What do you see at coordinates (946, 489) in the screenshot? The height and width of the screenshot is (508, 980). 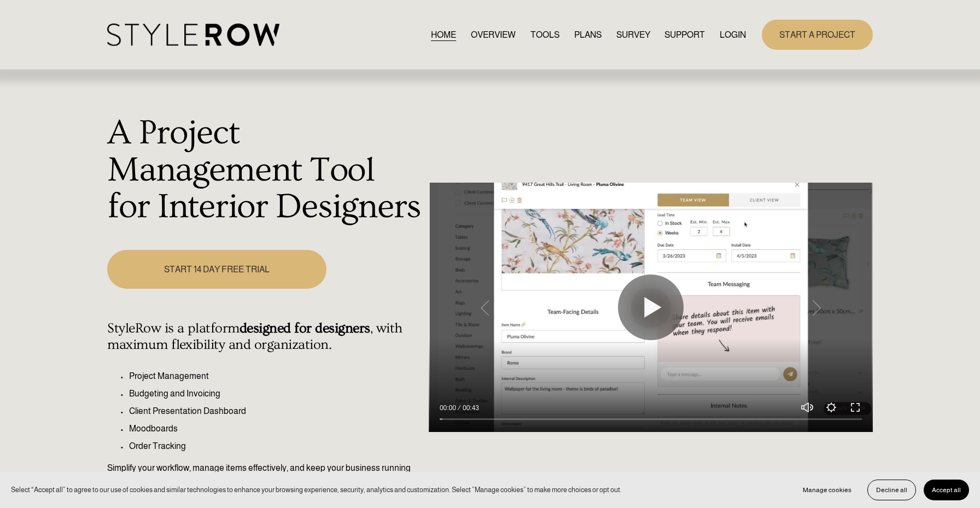 I see `span: Accept all` at bounding box center [946, 489].